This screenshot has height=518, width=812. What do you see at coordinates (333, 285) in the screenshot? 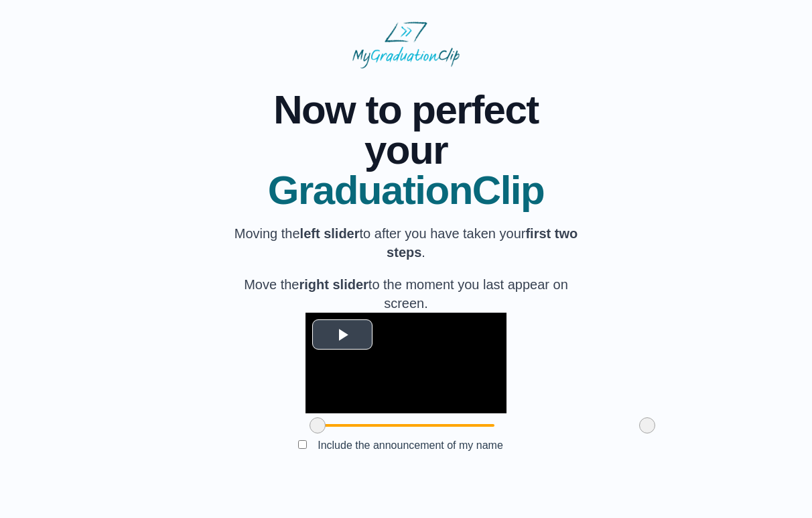
I see `b: right slider` at bounding box center [333, 285].